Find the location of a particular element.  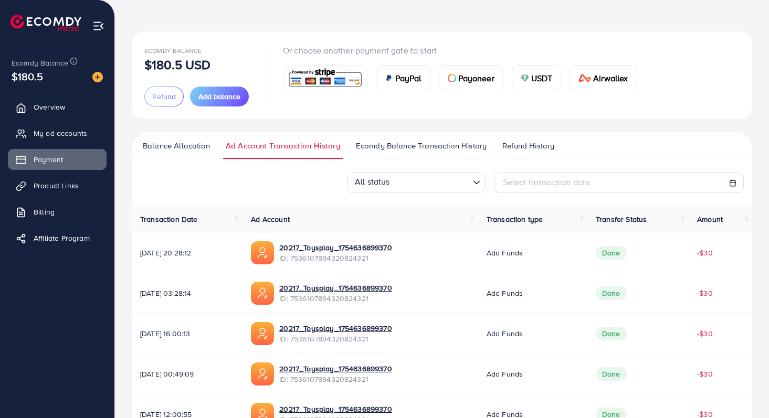

input: Search for option is located at coordinates (431, 182).